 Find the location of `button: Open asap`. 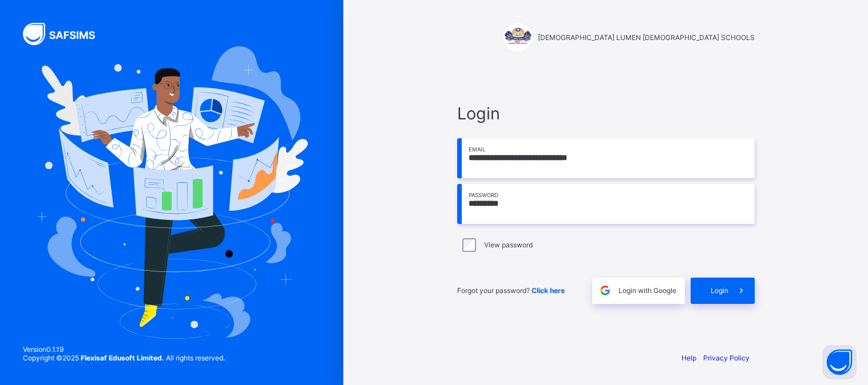

button: Open asap is located at coordinates (839, 363).